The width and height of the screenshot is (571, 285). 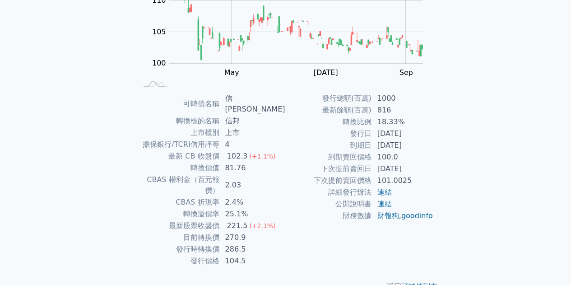 I want to click on td: 到期賣回價格, so click(x=328, y=157).